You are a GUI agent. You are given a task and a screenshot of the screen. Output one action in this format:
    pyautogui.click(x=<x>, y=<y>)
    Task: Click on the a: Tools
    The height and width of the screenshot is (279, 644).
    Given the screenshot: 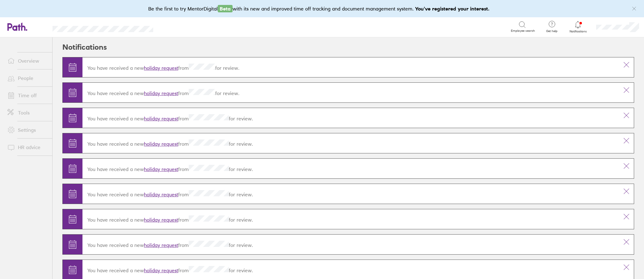 What is the action you would take?
    pyautogui.click(x=27, y=113)
    